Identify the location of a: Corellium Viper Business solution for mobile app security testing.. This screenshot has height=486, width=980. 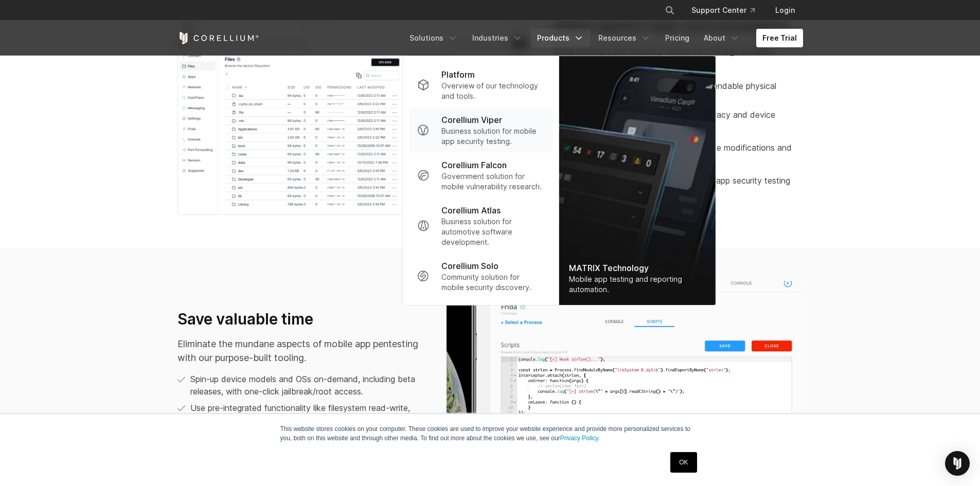
(480, 130).